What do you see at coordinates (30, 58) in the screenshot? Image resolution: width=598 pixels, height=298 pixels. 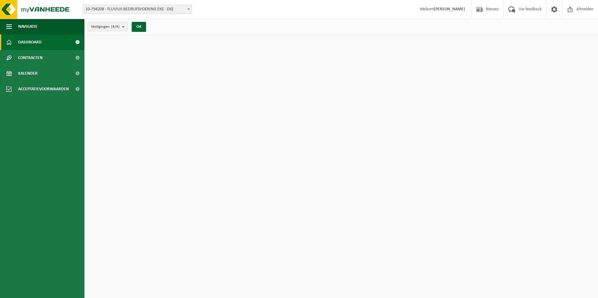 I see `span: Contracten` at bounding box center [30, 58].